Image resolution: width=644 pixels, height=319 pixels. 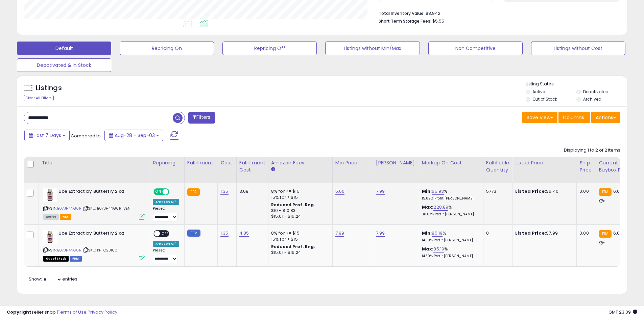 I want to click on button: Non Competitive, so click(x=475, y=48).